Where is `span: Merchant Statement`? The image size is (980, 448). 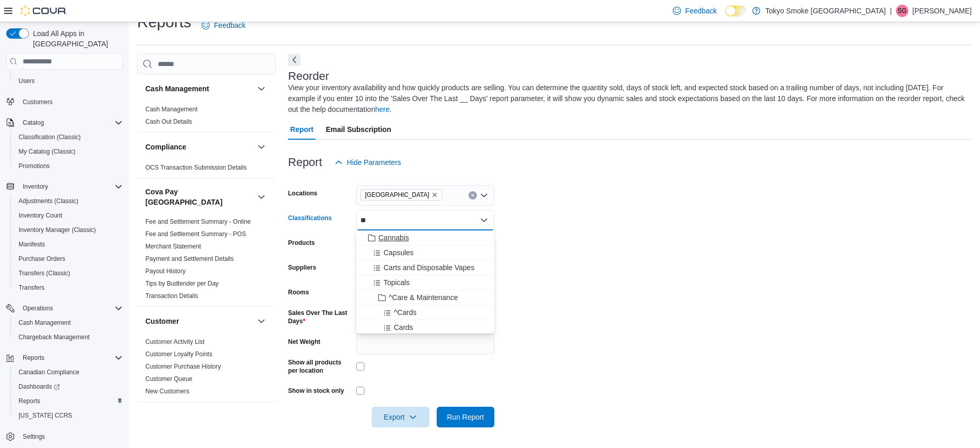 span: Merchant Statement is located at coordinates (173, 246).